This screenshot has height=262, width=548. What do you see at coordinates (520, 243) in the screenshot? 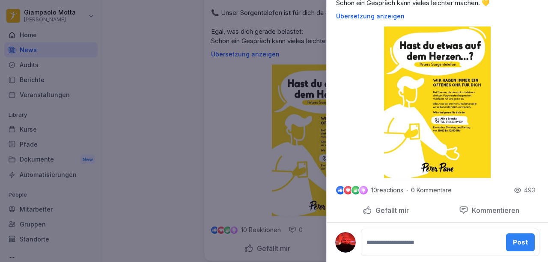
I see `button: Post` at bounding box center [520, 243].